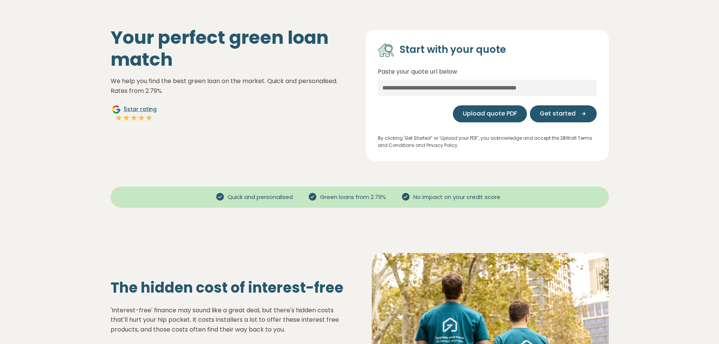  Describe the element at coordinates (232, 48) in the screenshot. I see `h1: Your perfect green loan match` at that location.